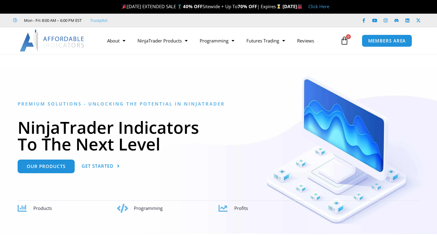 The height and width of the screenshot is (236, 437). Describe the element at coordinates (247, 6) in the screenshot. I see `strong: 70% OFF` at that location.